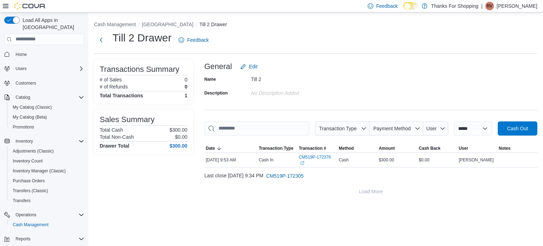 The width and height of the screenshot is (543, 246). I want to click on span: My Catalog (Beta), so click(47, 117).